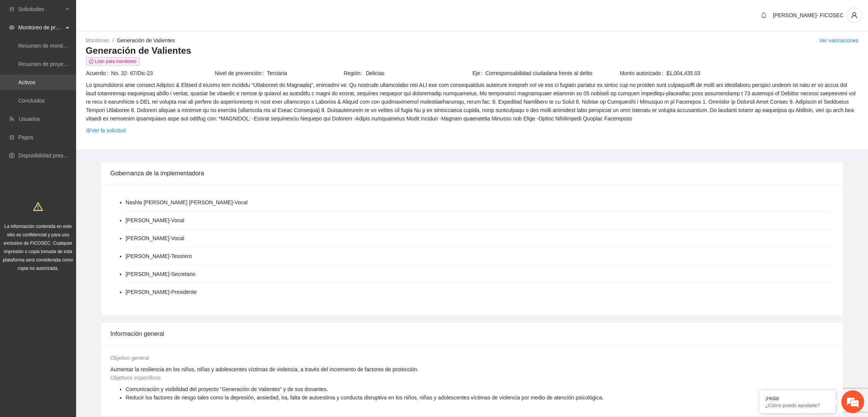 The height and width of the screenshot is (417, 868). What do you see at coordinates (855, 15) in the screenshot?
I see `span: user` at bounding box center [855, 15].